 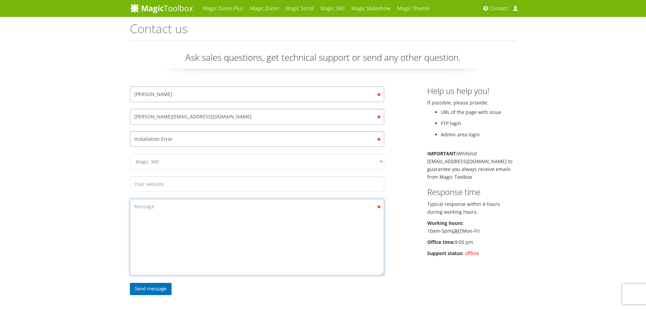 I want to click on p: 10am-5pm Mon-Fri, so click(x=472, y=227).